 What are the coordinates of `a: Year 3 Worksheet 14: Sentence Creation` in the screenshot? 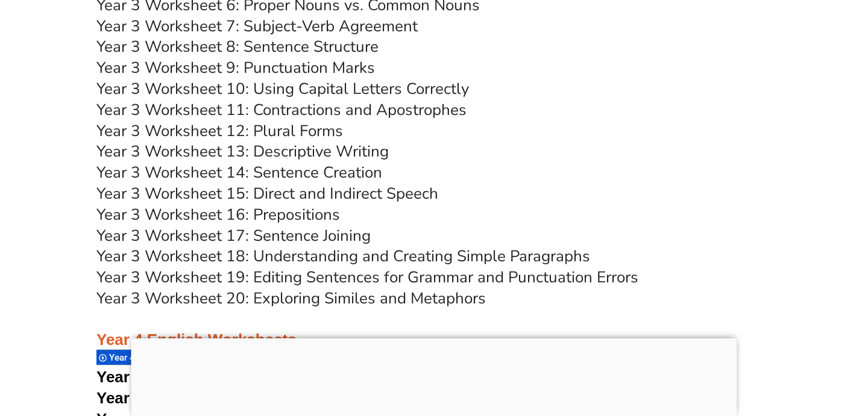 It's located at (239, 172).